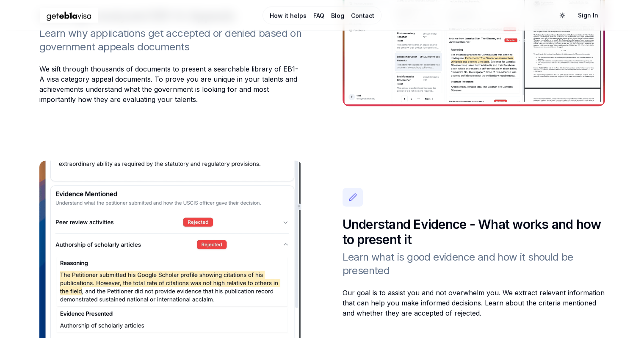 The width and height of the screenshot is (644, 338). I want to click on a: Blog, so click(337, 16).